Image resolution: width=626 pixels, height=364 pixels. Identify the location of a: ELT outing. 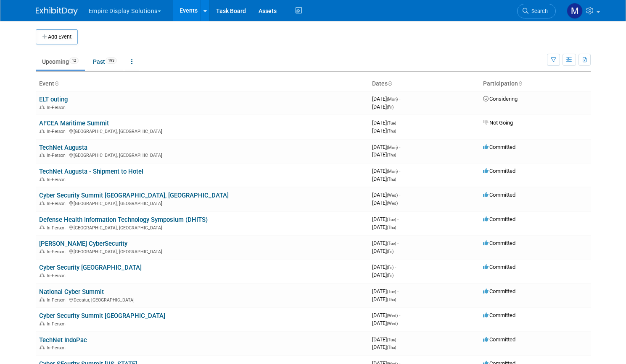
(54, 99).